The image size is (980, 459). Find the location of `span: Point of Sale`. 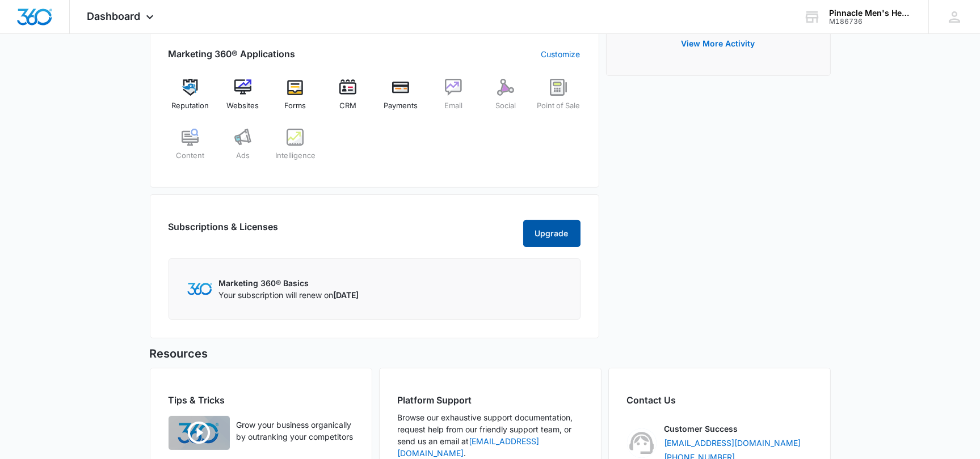

span: Point of Sale is located at coordinates (558, 106).